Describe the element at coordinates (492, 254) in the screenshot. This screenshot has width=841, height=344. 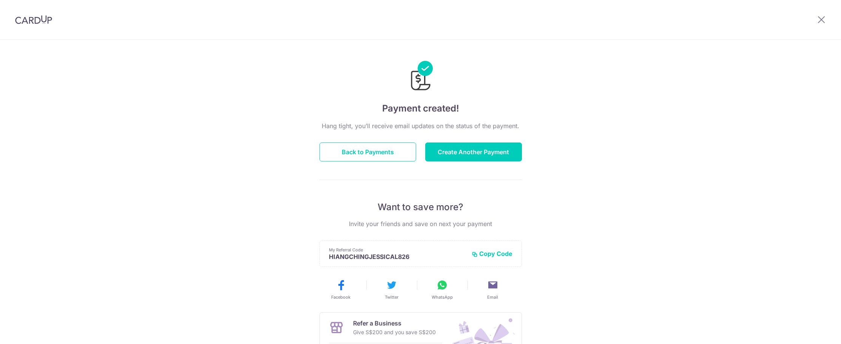
I see `button: Copy Code` at that location.